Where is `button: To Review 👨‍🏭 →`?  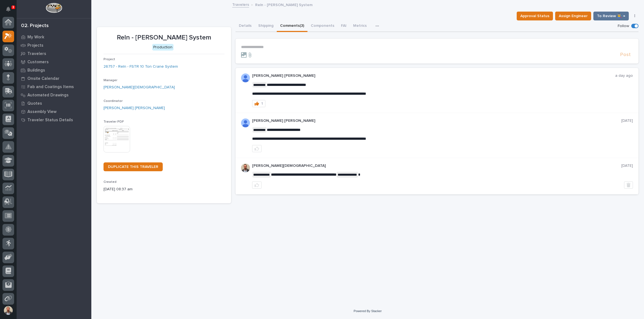
button: To Review 👨‍🏭 → is located at coordinates (611, 16).